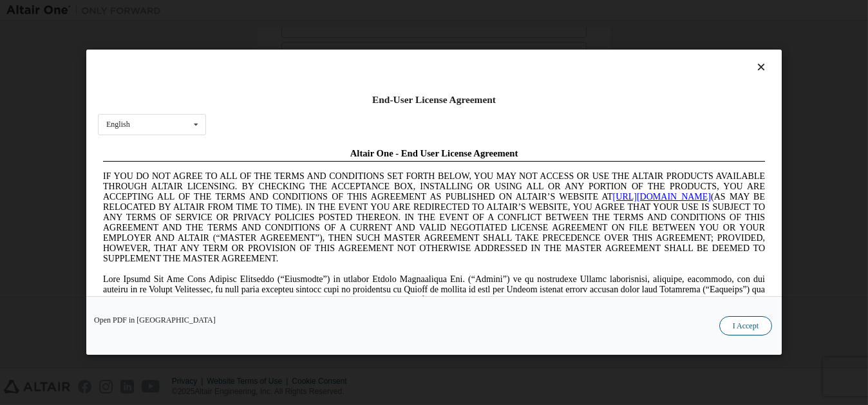 The image size is (868, 405). I want to click on span: Lore Ipsumd Sit Ame Cons Adipisc Elitseddo (“Eiusmodte”) in utlabor Etdolo Magnaaliqua Eni. (“Adm..., so click(336, 177).